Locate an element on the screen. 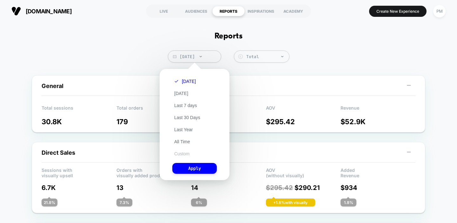  div: INSPIRATIONS is located at coordinates (261, 11).